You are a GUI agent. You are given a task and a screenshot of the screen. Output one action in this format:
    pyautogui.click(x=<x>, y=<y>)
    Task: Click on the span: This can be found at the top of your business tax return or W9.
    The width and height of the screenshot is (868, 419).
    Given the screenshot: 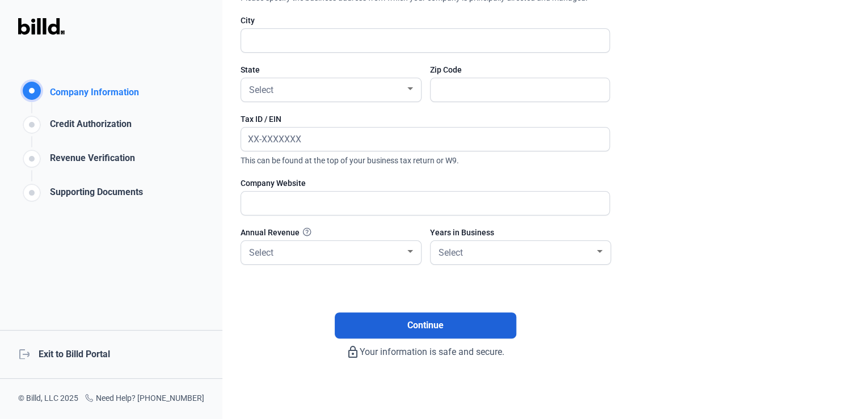 What is the action you would take?
    pyautogui.click(x=425, y=159)
    